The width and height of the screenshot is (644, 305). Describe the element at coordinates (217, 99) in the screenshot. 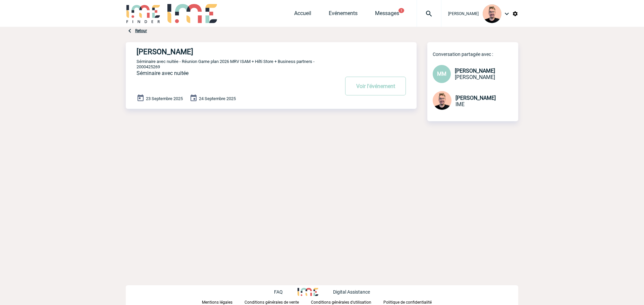

I see `span: 24 Septembre 2025` at that location.